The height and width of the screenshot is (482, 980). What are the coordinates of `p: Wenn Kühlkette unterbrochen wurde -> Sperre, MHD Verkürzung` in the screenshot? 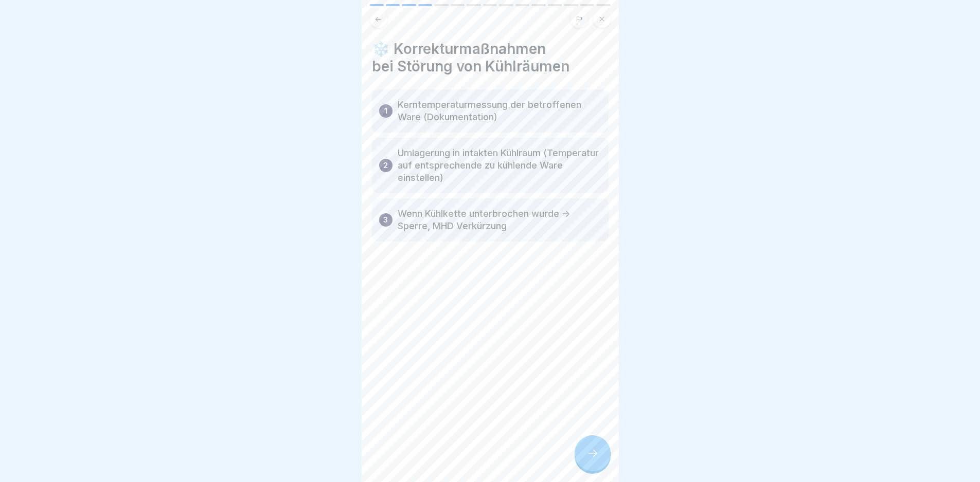 It's located at (499, 220).